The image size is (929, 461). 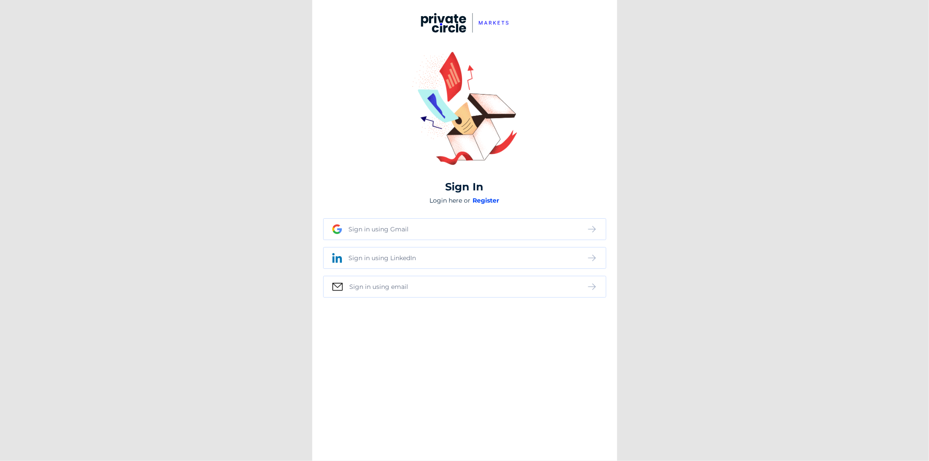 What do you see at coordinates (451, 200) in the screenshot?
I see `span: Login here or` at bounding box center [451, 200].